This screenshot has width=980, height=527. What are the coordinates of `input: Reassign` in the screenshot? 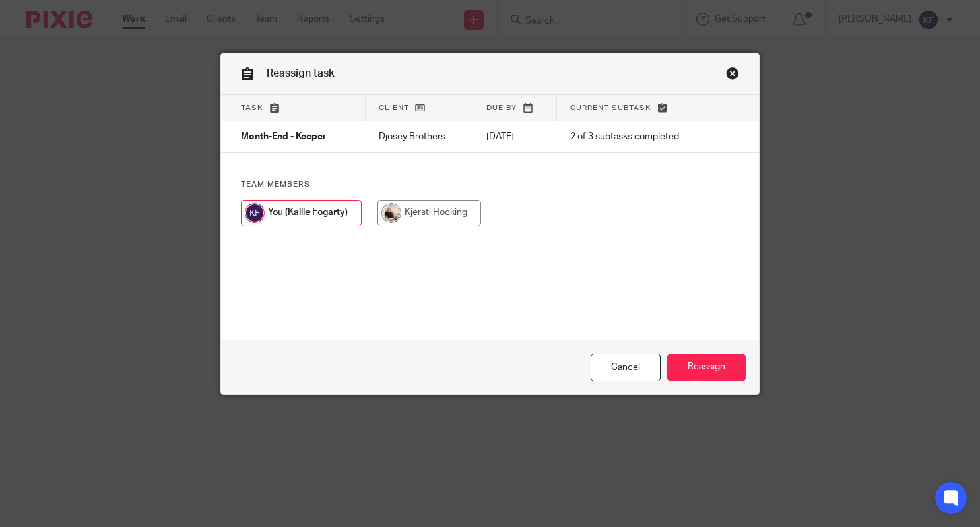 It's located at (706, 367).